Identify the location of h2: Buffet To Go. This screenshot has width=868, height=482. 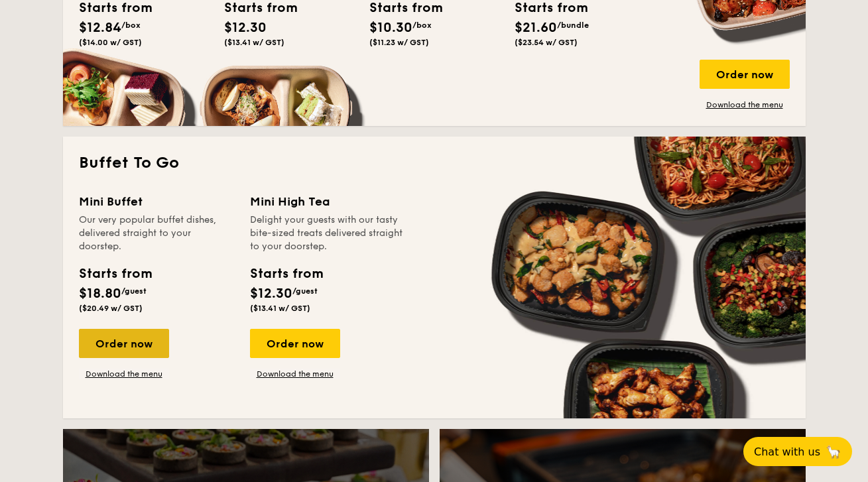
(434, 163).